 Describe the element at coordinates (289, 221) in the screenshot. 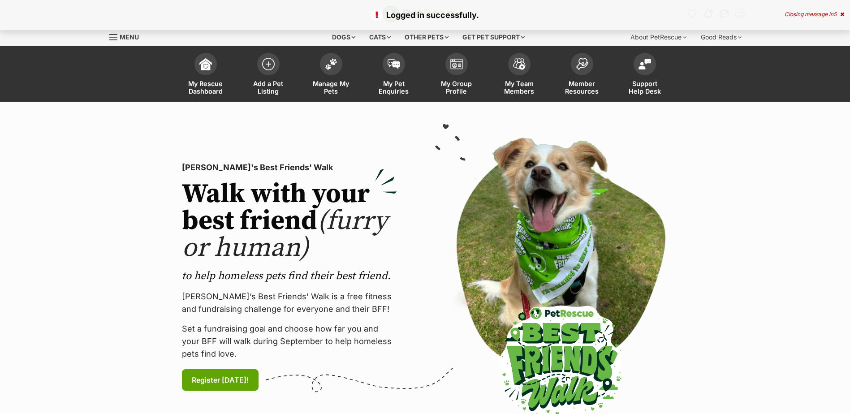

I see `h2: Walk with your best friend` at that location.